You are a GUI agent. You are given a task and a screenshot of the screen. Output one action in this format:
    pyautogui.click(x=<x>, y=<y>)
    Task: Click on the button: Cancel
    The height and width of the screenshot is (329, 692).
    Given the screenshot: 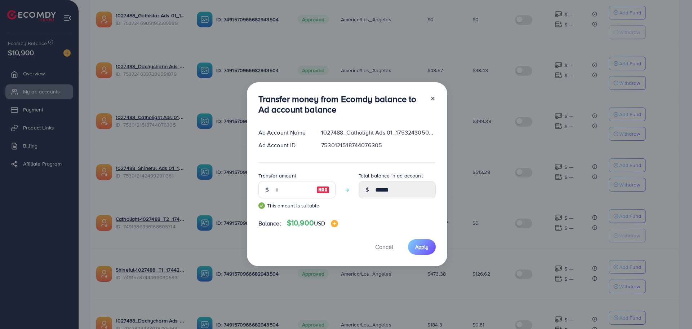 What is the action you would take?
    pyautogui.click(x=384, y=246)
    